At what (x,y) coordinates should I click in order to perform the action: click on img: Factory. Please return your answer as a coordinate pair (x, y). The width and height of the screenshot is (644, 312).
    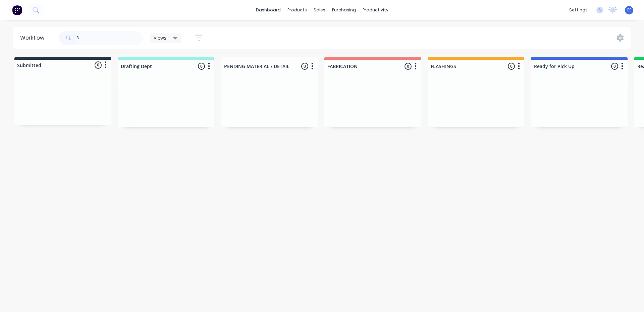
    Looking at the image, I should click on (17, 10).